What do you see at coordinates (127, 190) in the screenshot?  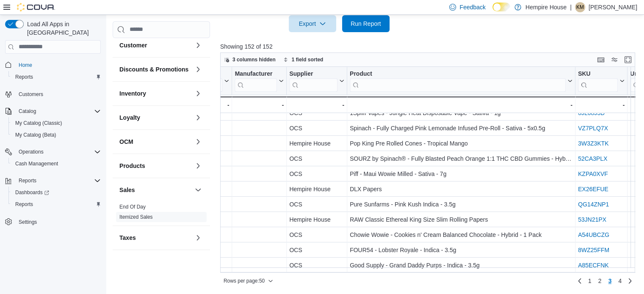 I see `h3: Sales` at bounding box center [127, 190].